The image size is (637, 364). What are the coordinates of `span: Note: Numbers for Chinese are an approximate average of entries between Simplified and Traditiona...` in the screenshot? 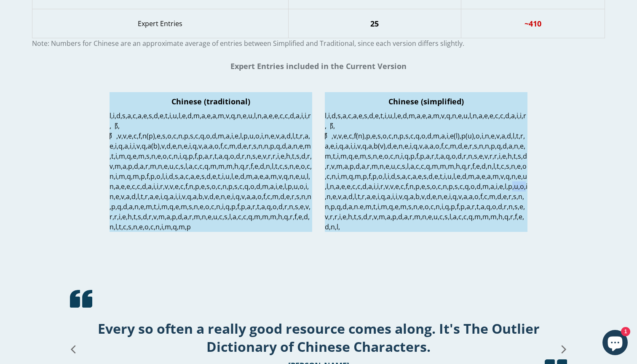 It's located at (249, 43).